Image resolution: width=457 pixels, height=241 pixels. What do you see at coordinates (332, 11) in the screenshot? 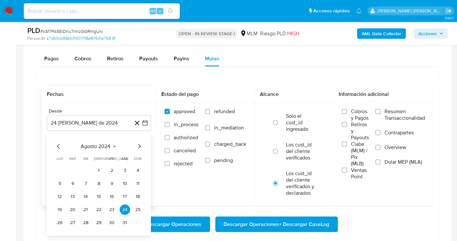
I see `span: Accesos rápidos` at bounding box center [332, 11].